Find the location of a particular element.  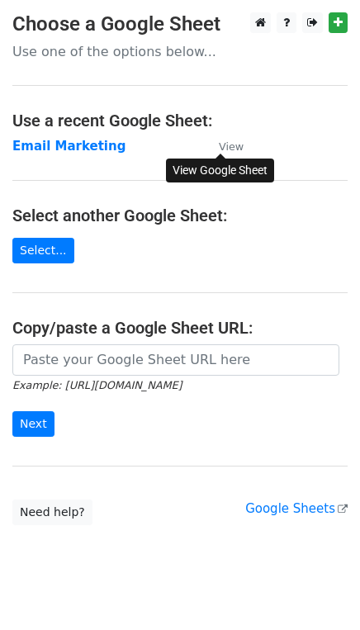

h4: Use a recent Google Sheet: is located at coordinates (180, 121).